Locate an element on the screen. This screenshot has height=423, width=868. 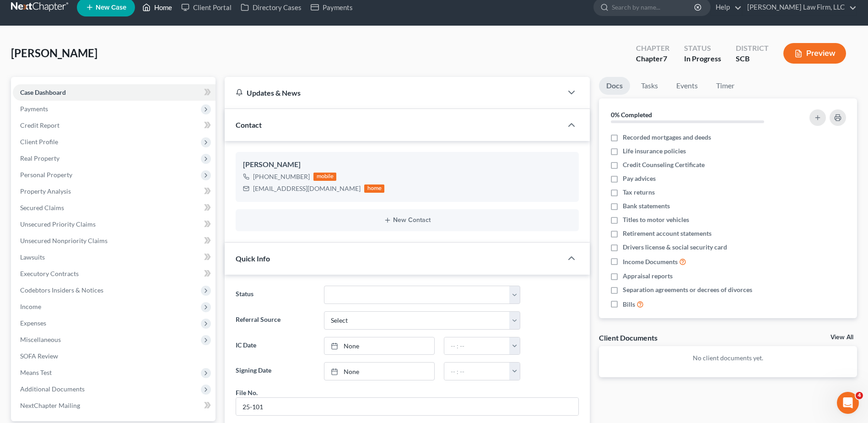
span: 4 is located at coordinates (859, 395).